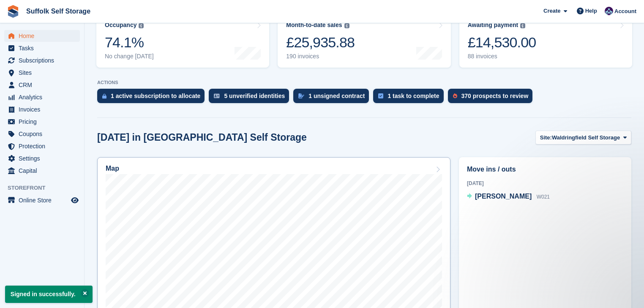  I want to click on a: Month-to-date sales £25,935.88 190 invoices, so click(364, 41).